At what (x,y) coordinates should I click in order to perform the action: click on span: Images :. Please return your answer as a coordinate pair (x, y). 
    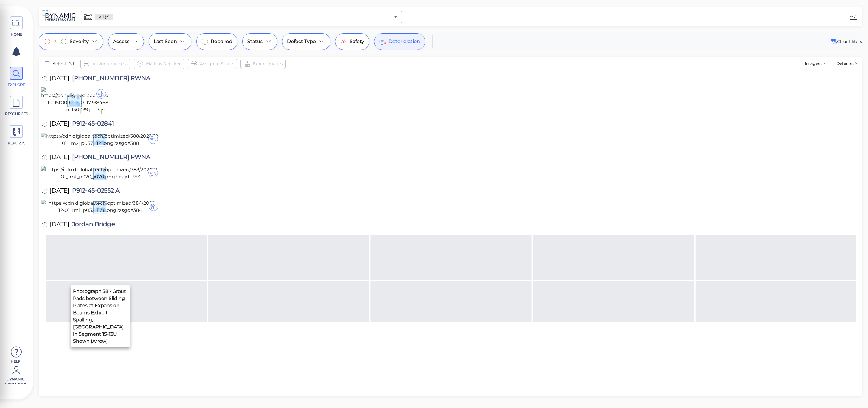
    Looking at the image, I should click on (813, 63).